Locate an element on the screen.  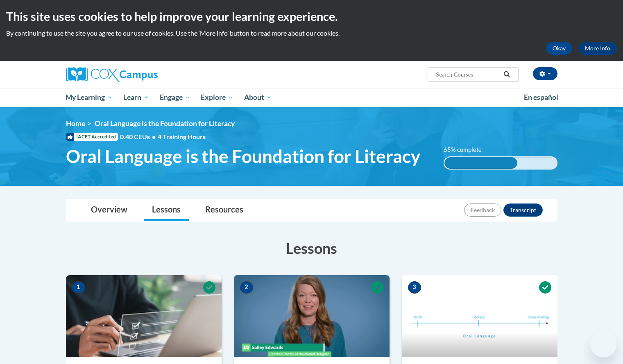
label: 65% complete is located at coordinates (467, 150).